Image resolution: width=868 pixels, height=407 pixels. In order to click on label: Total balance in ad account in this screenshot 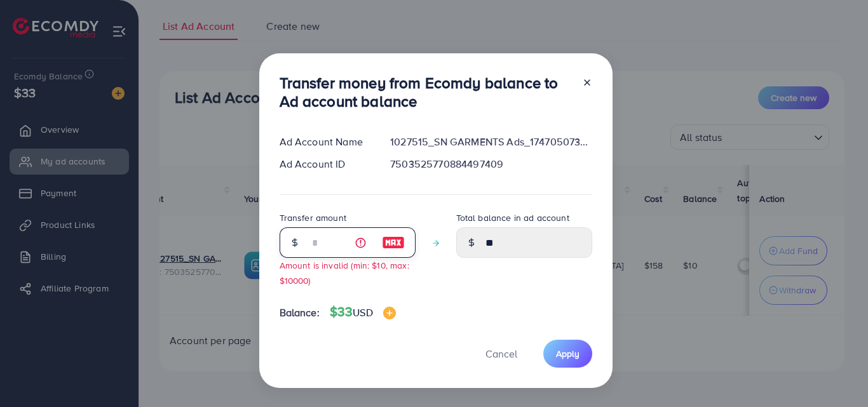, I will do `click(513, 218)`.